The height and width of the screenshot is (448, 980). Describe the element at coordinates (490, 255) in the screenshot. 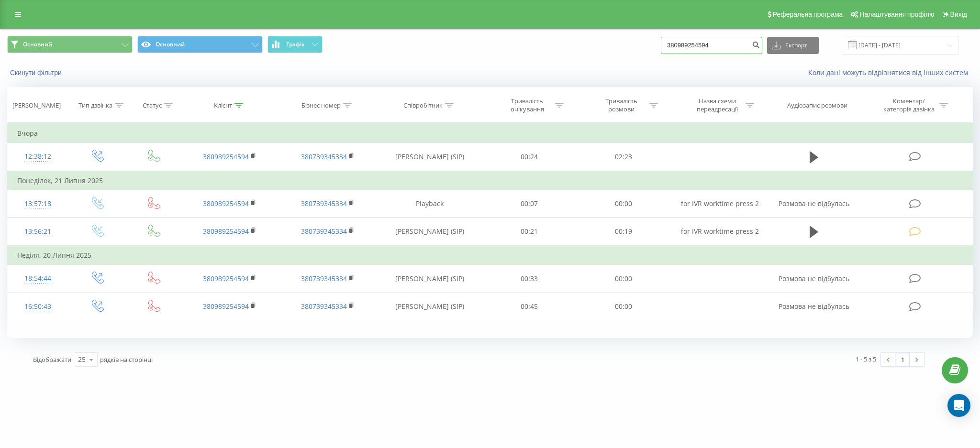

I see `td: Неділя, 20 Липня 2025` at that location.